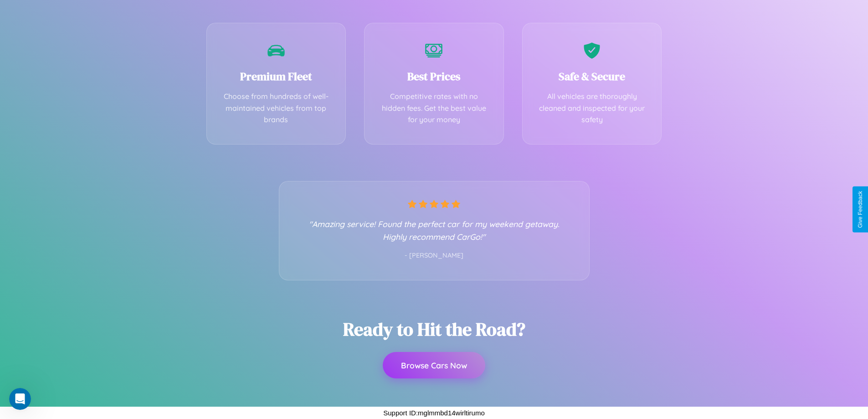 The height and width of the screenshot is (419, 868). I want to click on h2: Ready to Hit the Road?, so click(434, 329).